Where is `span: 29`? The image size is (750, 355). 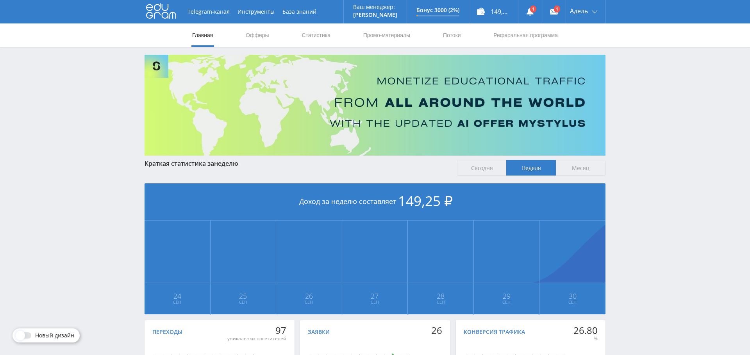 span: 29 is located at coordinates (506, 296).